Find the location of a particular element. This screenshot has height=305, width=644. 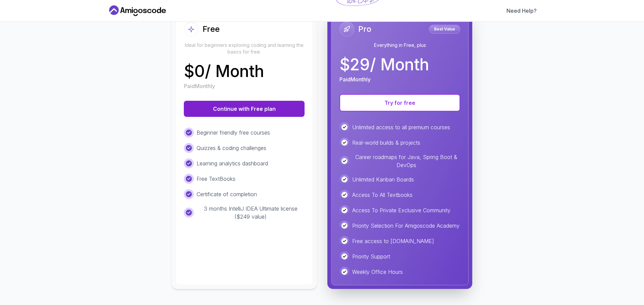

h2: Free is located at coordinates (211, 29).